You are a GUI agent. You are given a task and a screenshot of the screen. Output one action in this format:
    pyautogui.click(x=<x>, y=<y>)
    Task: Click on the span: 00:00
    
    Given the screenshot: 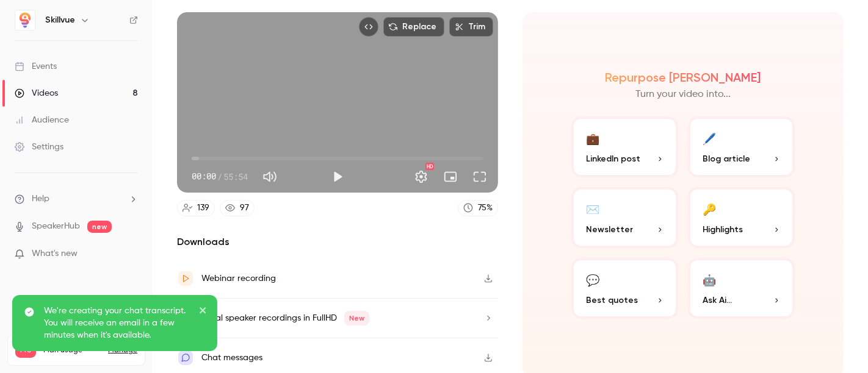 What is the action you would take?
    pyautogui.click(x=204, y=176)
    